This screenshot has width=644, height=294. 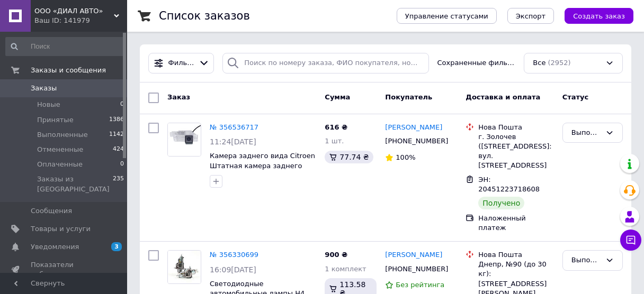 What do you see at coordinates (509, 185) in the screenshot?
I see `span: ЭН: 20451223718608` at bounding box center [509, 185].